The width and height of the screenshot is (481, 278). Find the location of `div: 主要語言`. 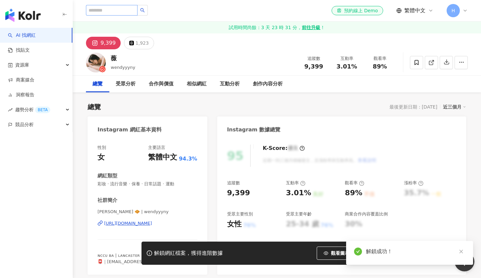

div: 主要語言 is located at coordinates (157, 148).